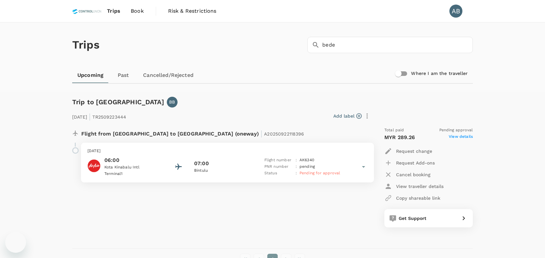 The height and width of the screenshot is (258, 545). I want to click on img: Control Union Malaysia Sdn. Bhd., so click(87, 11).